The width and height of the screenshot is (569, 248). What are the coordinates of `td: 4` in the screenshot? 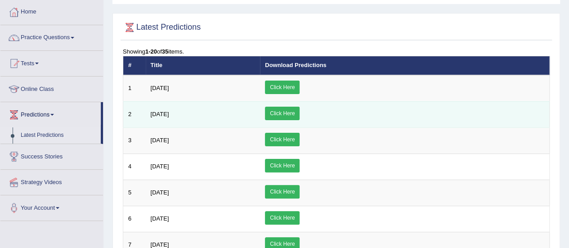 It's located at (135, 167).